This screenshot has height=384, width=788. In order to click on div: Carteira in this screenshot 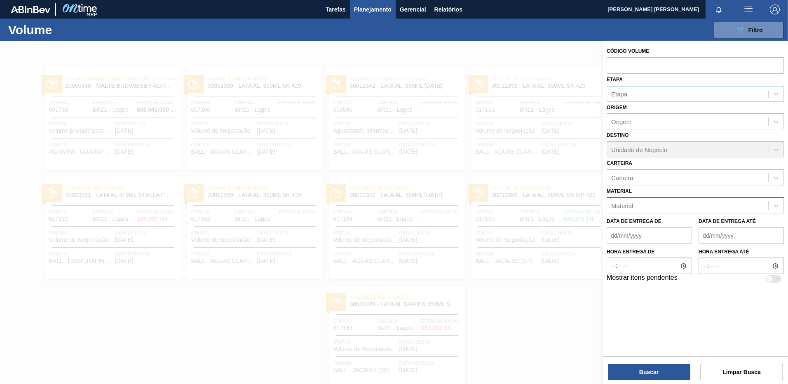, I will do `click(622, 177)`.